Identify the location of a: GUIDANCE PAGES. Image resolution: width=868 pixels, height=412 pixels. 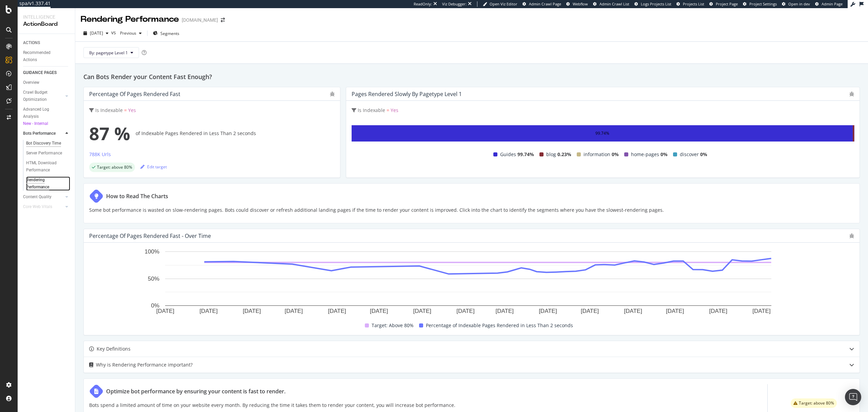
(47, 73).